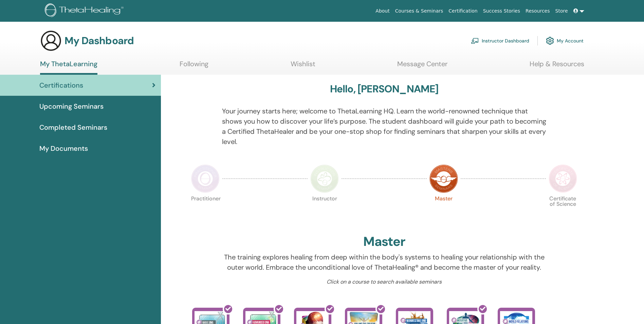  What do you see at coordinates (422, 66) in the screenshot?
I see `a: Message Center` at bounding box center [422, 66].